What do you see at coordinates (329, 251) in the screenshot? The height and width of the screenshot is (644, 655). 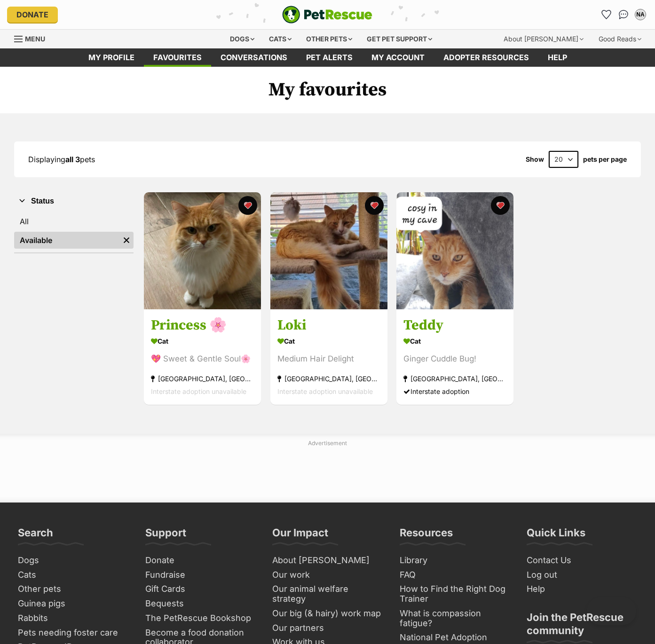 I see `img: Loki` at bounding box center [329, 251].